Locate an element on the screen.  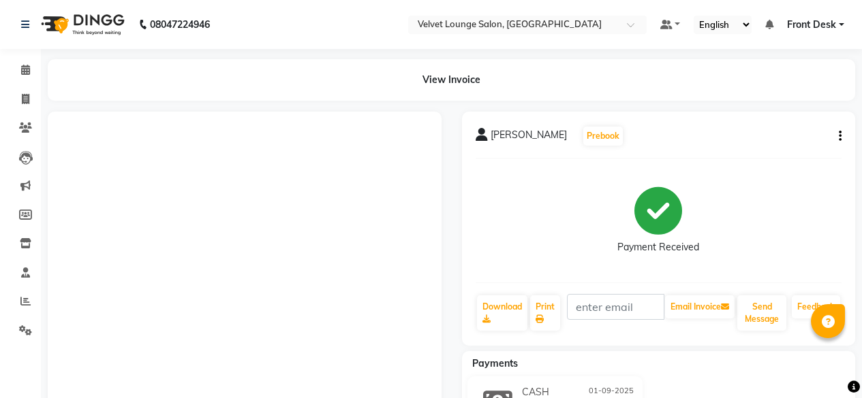
a: Feedback is located at coordinates (815, 307).